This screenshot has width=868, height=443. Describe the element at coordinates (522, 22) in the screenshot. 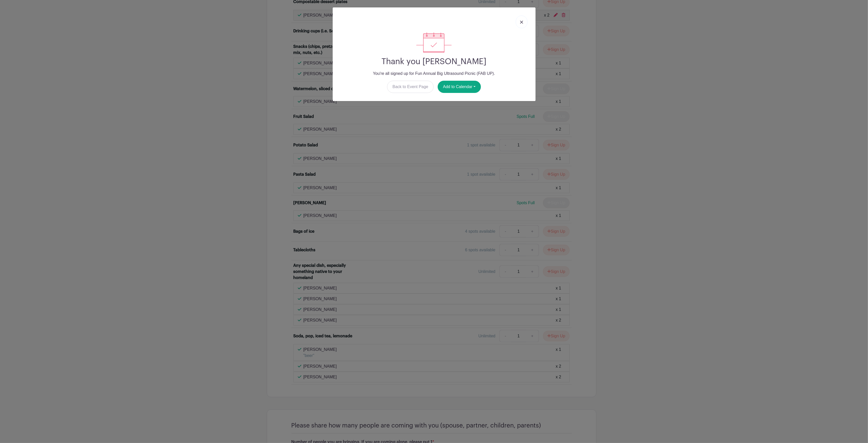

I see `img: close_button-5f87c8562297e5c2d7936805f587ecaba9071eb48480494691a3f1689db116b3.svg` at that location.